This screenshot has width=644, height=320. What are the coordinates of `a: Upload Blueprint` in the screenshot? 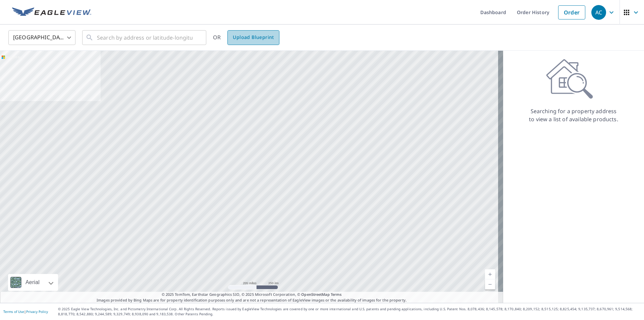 It's located at (253, 38).